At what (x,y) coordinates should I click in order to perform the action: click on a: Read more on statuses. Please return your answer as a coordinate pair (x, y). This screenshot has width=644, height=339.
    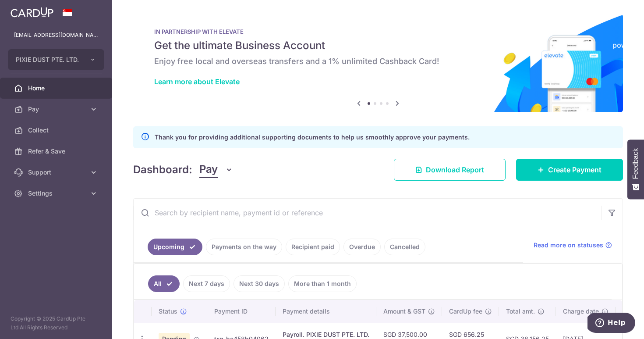
    Looking at the image, I should click on (573, 245).